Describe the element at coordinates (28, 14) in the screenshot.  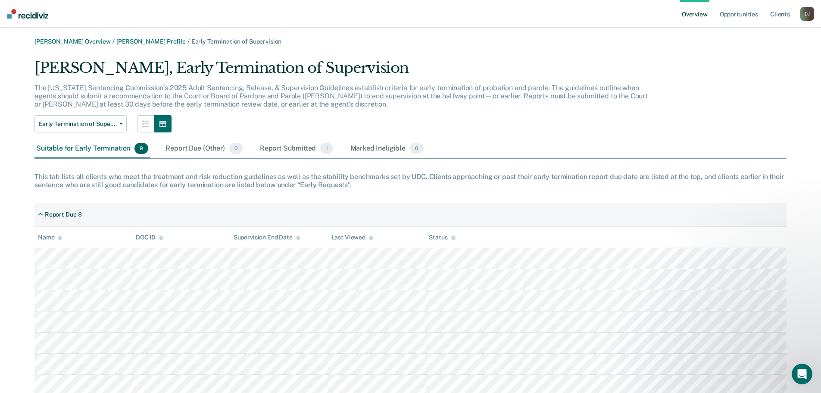
I see `img: Recidiviz` at that location.